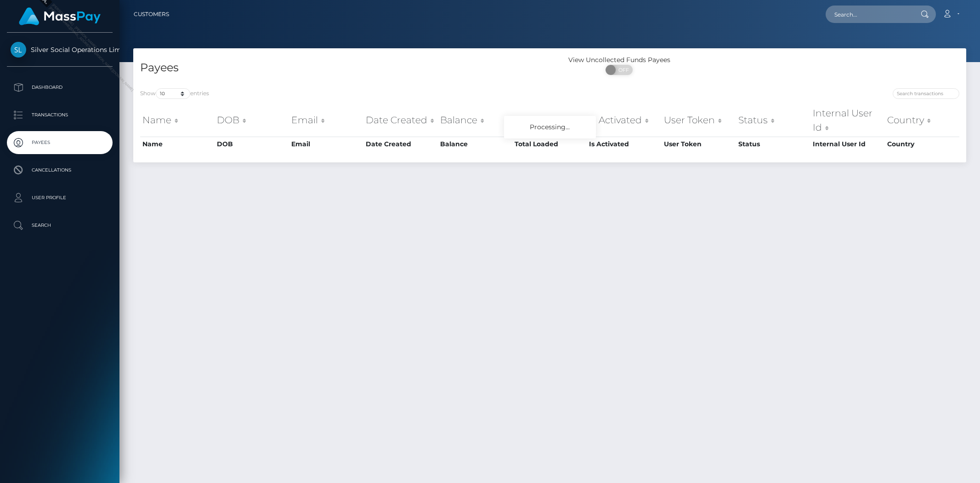 The height and width of the screenshot is (483, 980). What do you see at coordinates (59, 50) in the screenshot?
I see `span: Silver Social Operations Limited` at bounding box center [59, 50].